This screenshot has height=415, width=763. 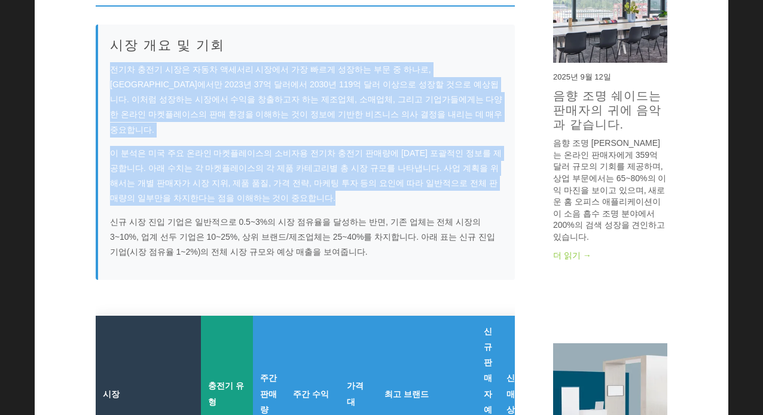 What do you see at coordinates (582, 77) in the screenshot?
I see `font: 2025년 9월 12일` at bounding box center [582, 77].